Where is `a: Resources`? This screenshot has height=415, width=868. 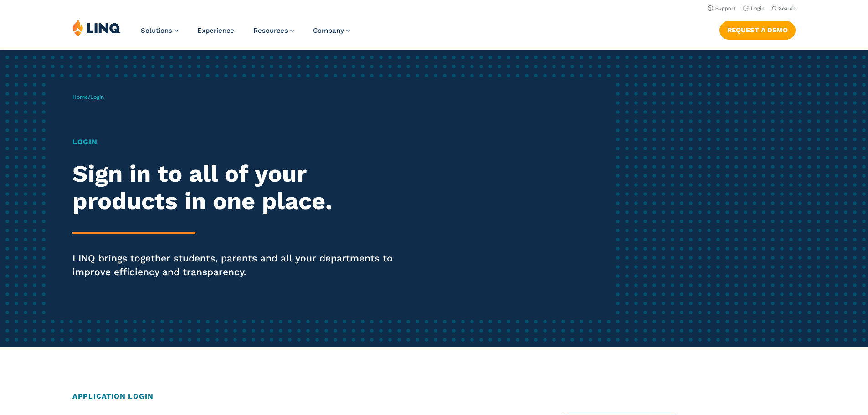 a: Resources is located at coordinates (274, 30).